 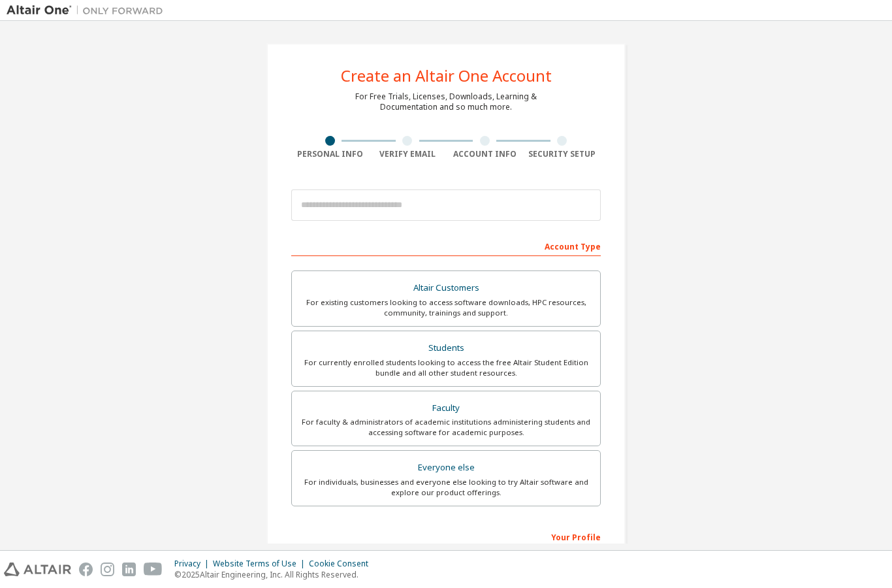 I want to click on div: For Free Trials, Licenses, Downloads, Learning & Documentation and so much more., so click(x=446, y=102).